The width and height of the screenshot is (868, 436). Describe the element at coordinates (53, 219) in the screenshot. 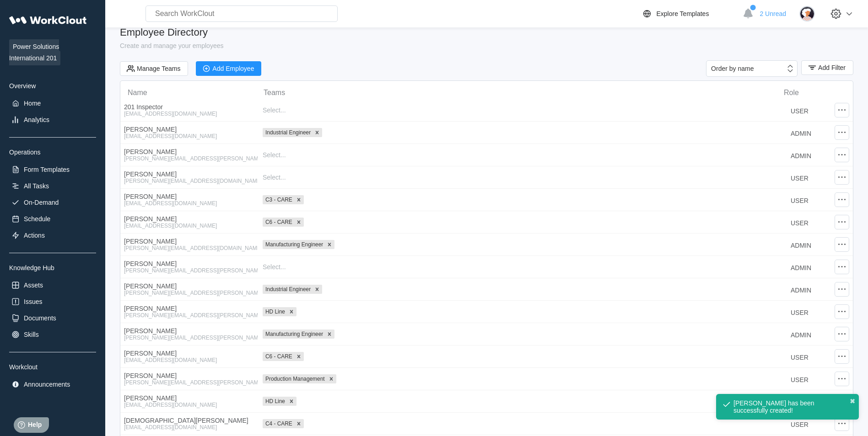

I see `a: Schedule` at that location.